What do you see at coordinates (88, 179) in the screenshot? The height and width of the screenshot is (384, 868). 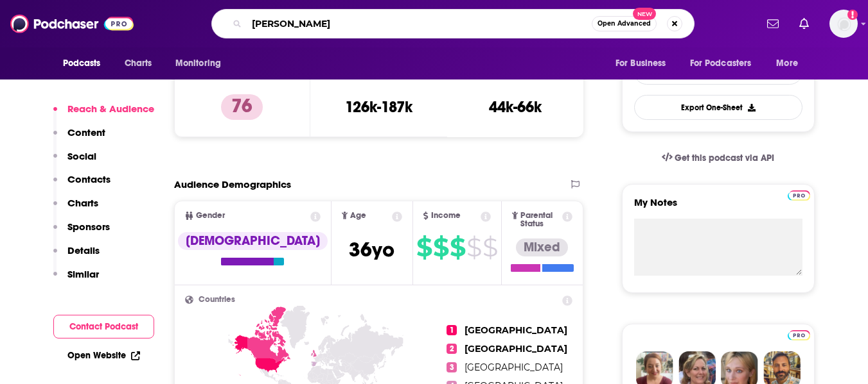 I see `p: Contacts` at bounding box center [88, 179].